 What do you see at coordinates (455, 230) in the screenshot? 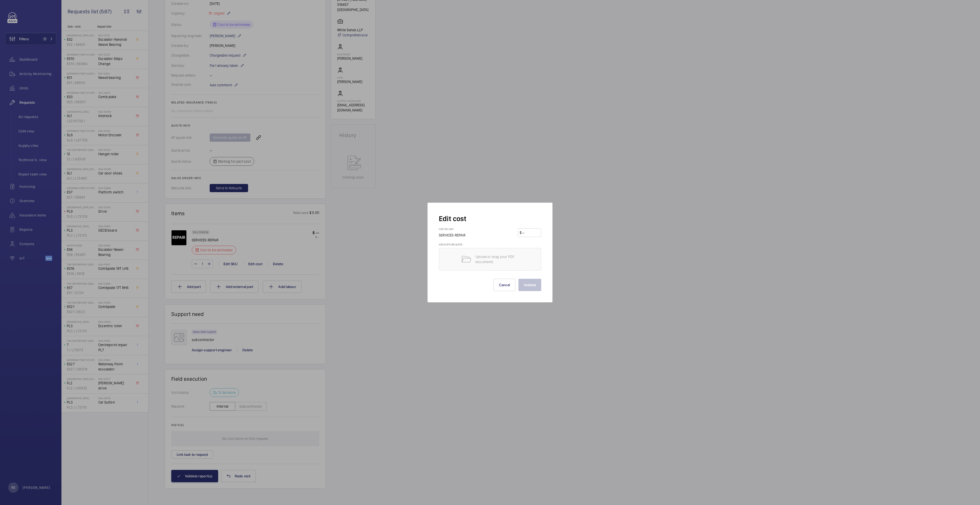
I see `h3: Cost by unit` at bounding box center [455, 230].